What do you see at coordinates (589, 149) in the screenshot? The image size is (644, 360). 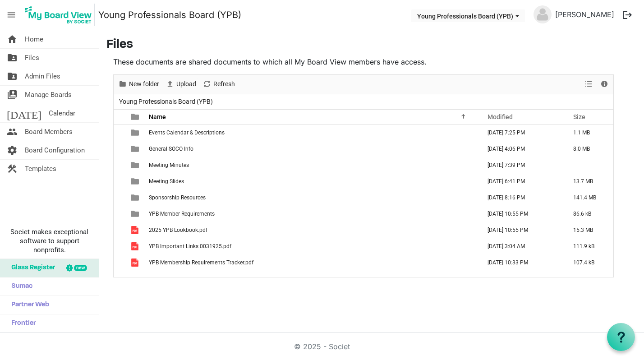 I see `td: 8.0 MB is template cell column header Size` at bounding box center [589, 149].